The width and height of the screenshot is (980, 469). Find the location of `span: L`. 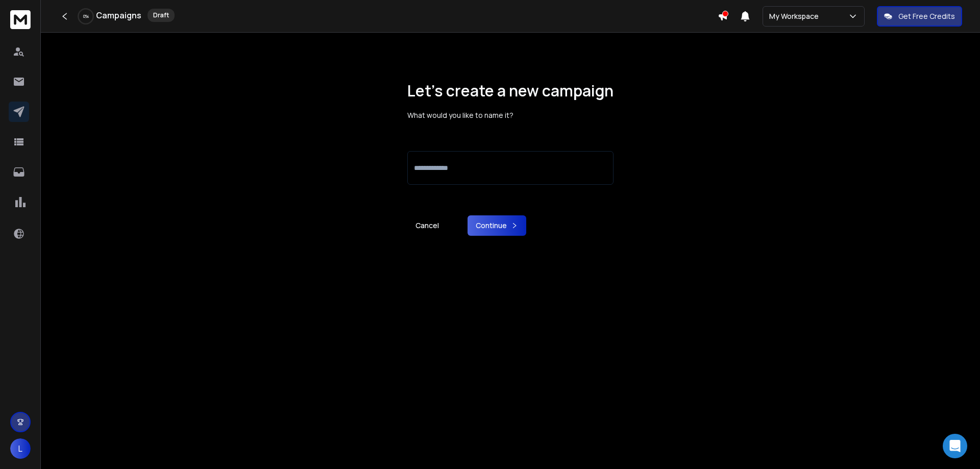

span: L is located at coordinates (21, 448).